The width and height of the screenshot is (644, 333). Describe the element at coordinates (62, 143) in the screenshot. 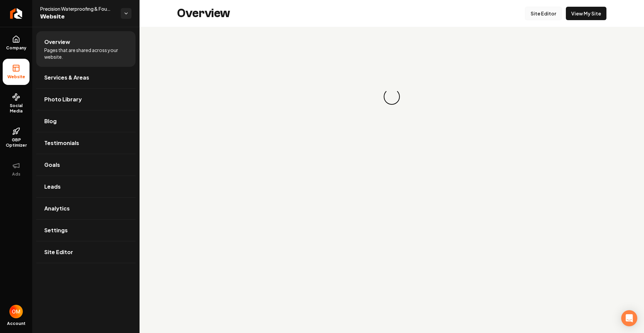

I see `span: Testimonials` at that location.